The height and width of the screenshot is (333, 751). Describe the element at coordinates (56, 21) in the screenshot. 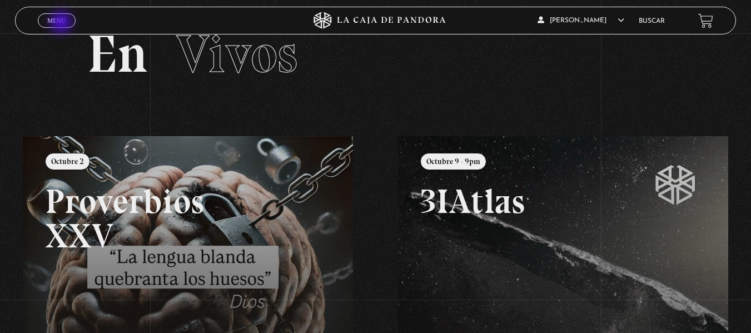

I see `span: Menu` at that location.